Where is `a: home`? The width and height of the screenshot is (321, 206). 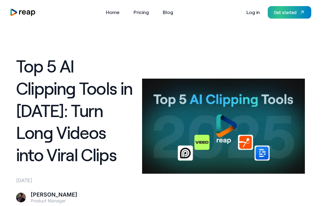 a: home is located at coordinates (23, 12).